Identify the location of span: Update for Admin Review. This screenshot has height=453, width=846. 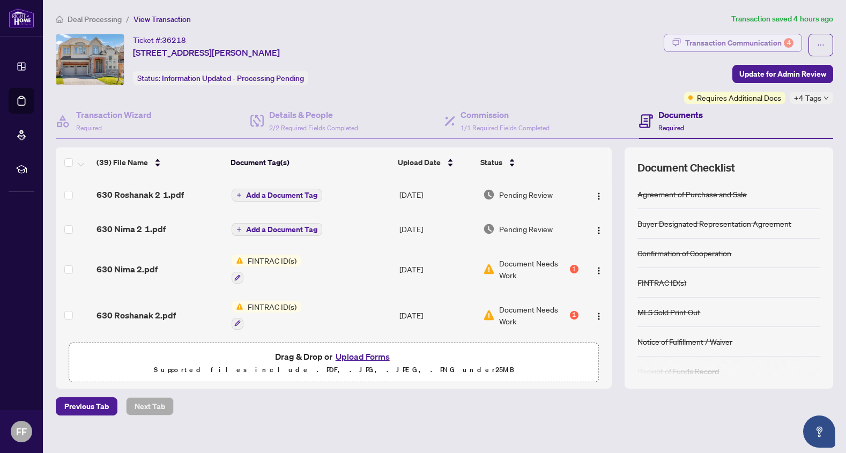
(783, 74).